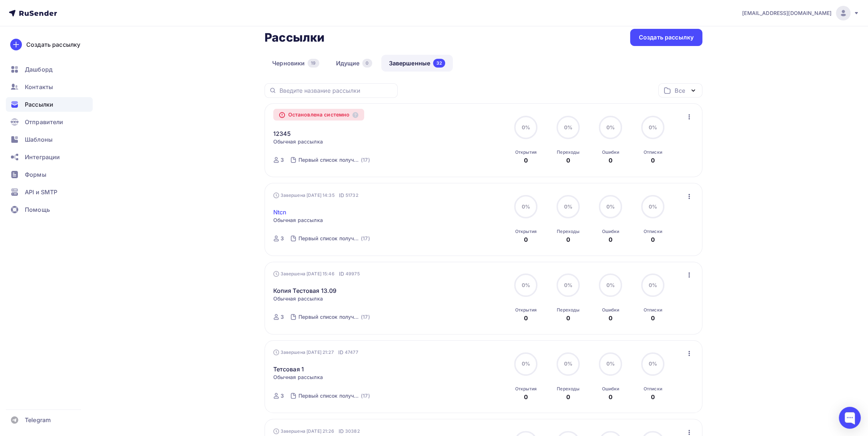 The width and height of the screenshot is (868, 436). Describe the element at coordinates (680, 90) in the screenshot. I see `button: Все` at that location.